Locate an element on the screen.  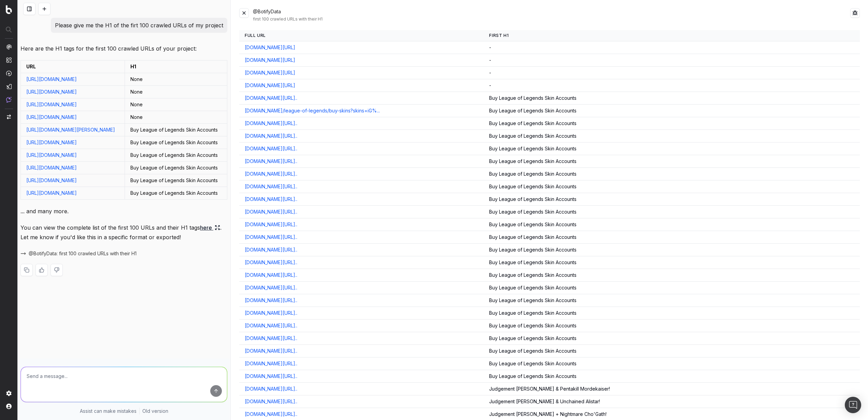
p: Here are the H1 tags for the first 100 crawled URLs of your project: is located at coordinates (124, 48).